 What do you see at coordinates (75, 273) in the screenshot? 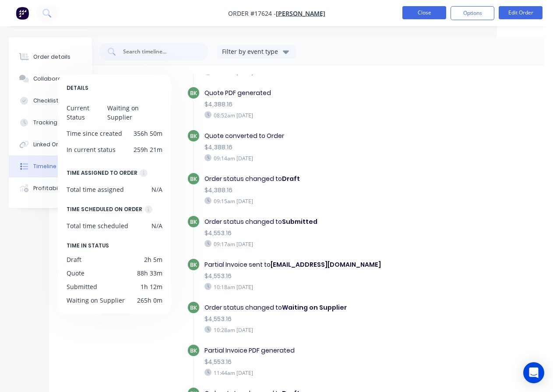
I see `div: Quote` at bounding box center [75, 273].